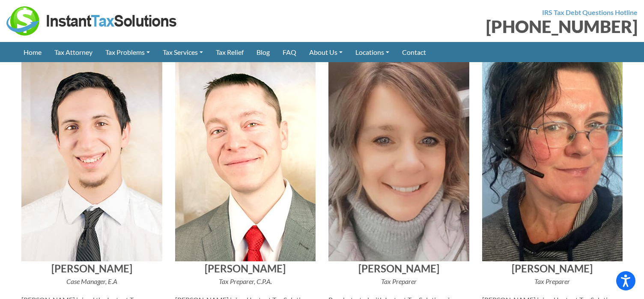  Describe the element at coordinates (73, 52) in the screenshot. I see `a: Tax Attorney` at that location.